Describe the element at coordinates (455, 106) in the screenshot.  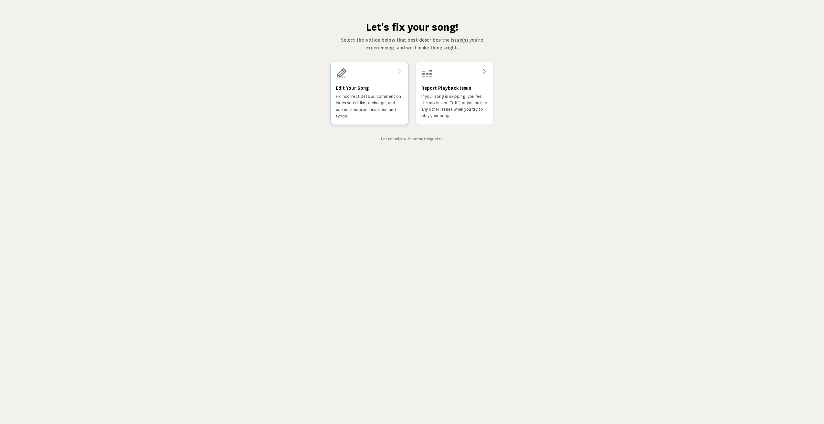
I see `p: If your song is skipping, you feel the mix is a bit “off”, or you notice any other issues when yo...` at that location.